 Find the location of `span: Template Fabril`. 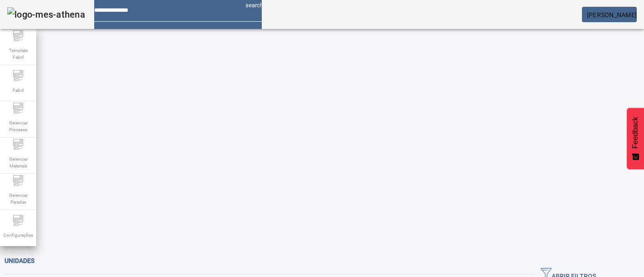

span: Template Fabril is located at coordinates (18, 54).